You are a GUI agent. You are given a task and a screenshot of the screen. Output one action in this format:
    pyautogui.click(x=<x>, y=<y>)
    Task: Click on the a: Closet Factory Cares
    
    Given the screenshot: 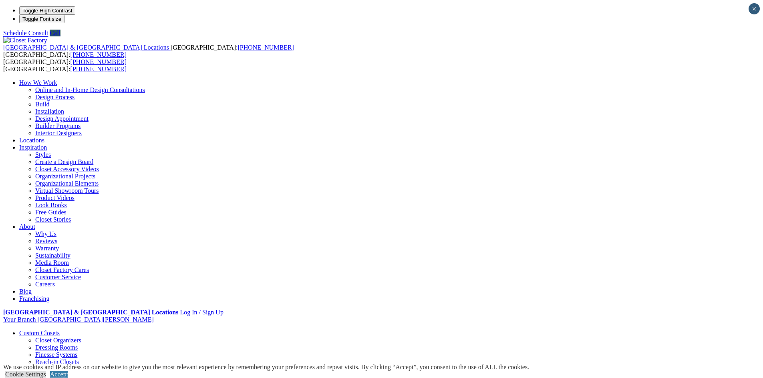 What is the action you would take?
    pyautogui.click(x=62, y=270)
    